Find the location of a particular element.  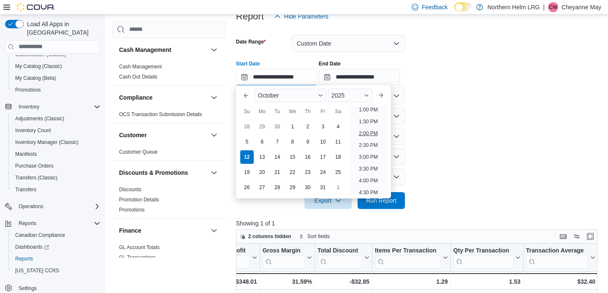

div: day-3 is located at coordinates (323, 127).